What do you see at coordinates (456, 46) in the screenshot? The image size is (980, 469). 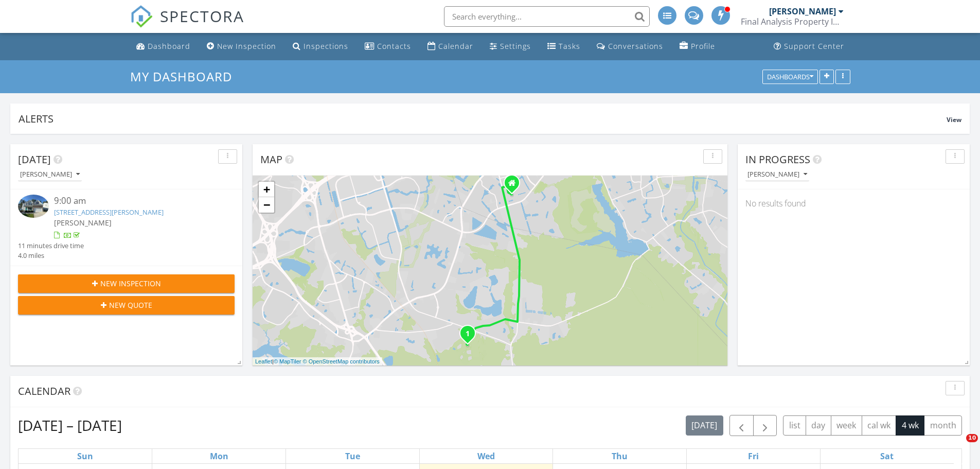 I see `div: Calendar` at bounding box center [456, 46].